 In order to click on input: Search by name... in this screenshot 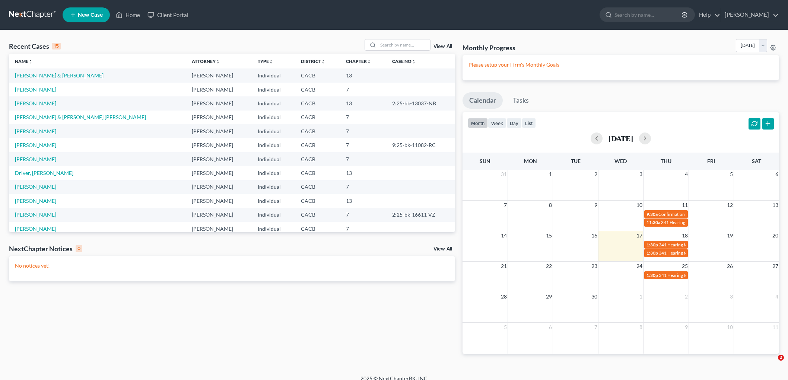, I will do `click(404, 45)`.